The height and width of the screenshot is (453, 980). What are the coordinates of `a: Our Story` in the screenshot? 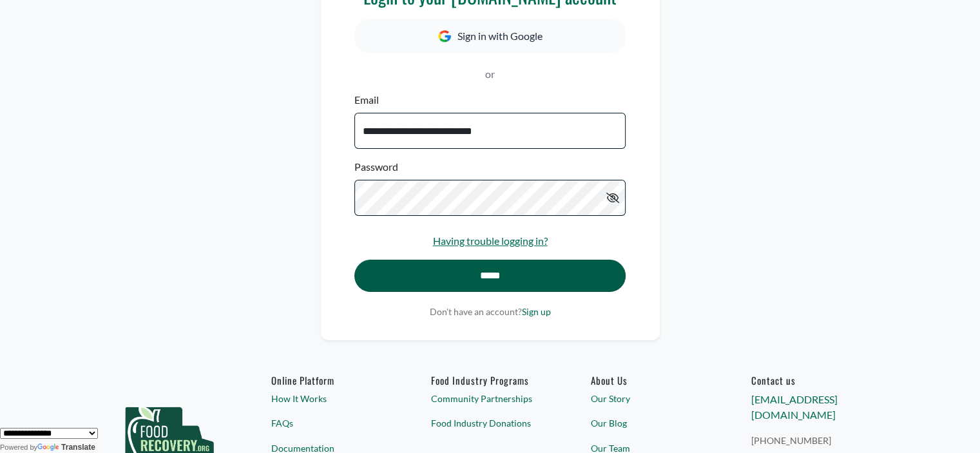 It's located at (650, 398).